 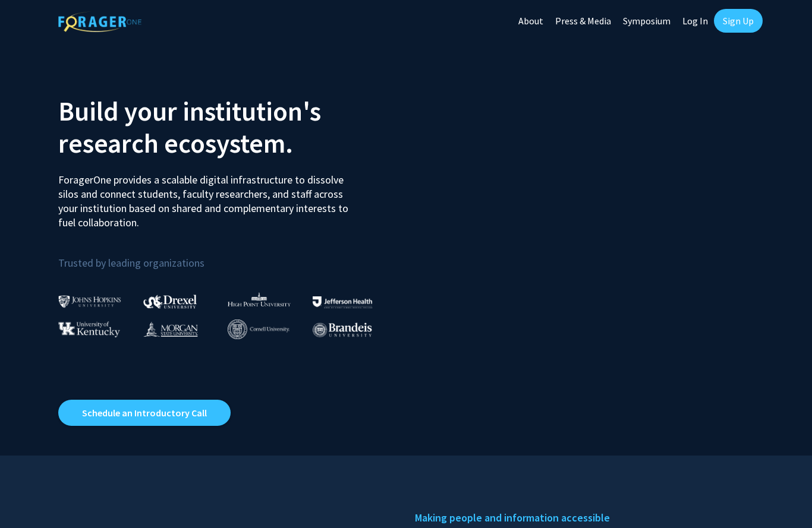 I want to click on a: Sign Up, so click(x=738, y=21).